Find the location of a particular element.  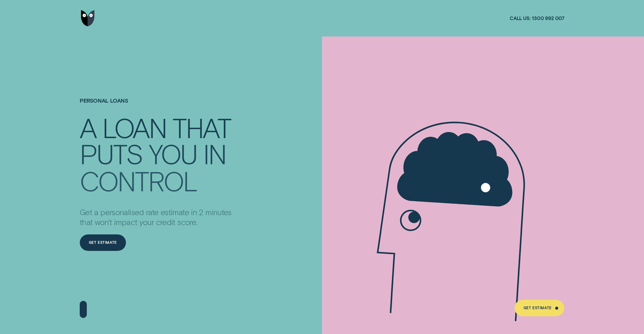

h4: A LOAN THAT PUTS YOU IN CONTROL is located at coordinates (159, 152).